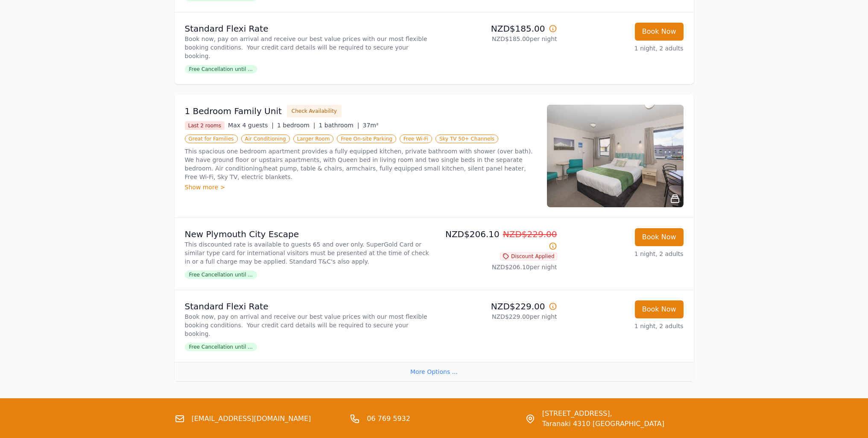 This screenshot has height=438, width=868. What do you see at coordinates (388, 419) in the screenshot?
I see `a: 06 769 5932` at bounding box center [388, 419].